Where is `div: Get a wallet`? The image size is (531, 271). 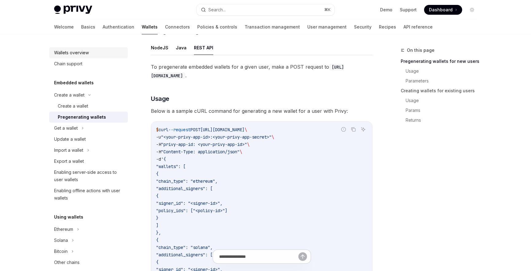
div: Get a wallet is located at coordinates (66, 128).